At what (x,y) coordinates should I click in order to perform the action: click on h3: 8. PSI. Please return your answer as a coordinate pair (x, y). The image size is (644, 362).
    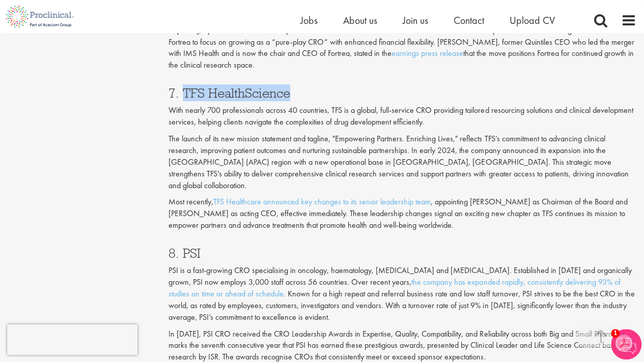
    Looking at the image, I should click on (402, 253).